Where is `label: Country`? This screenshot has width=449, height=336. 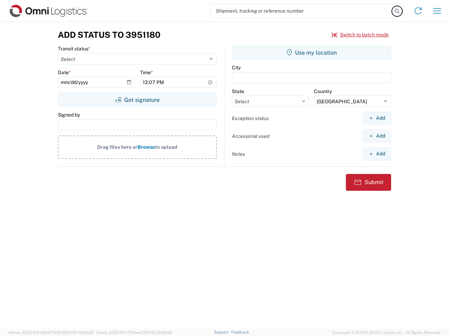
label: Country is located at coordinates (322, 91).